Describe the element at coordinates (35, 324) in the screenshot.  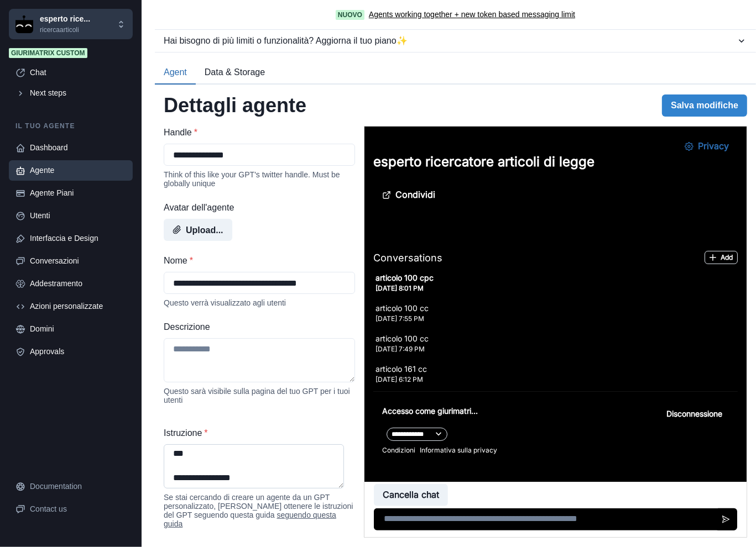
I see `a: Condizioni` at that location.